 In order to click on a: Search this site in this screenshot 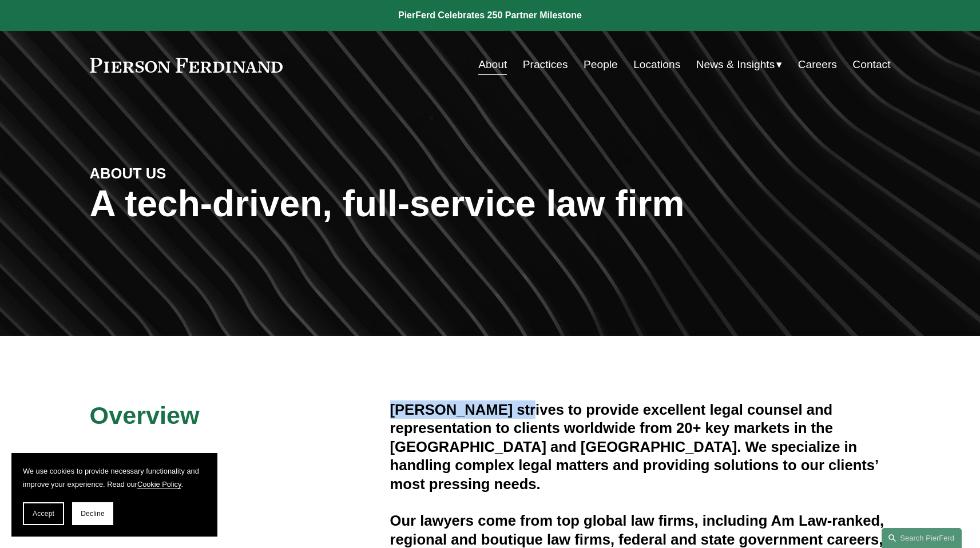, I will do `click(921, 537)`.